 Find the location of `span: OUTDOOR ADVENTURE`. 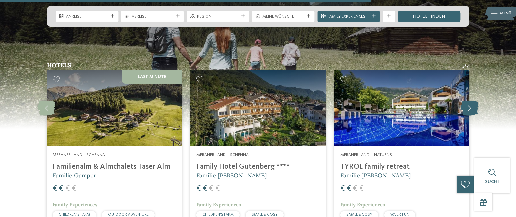

span: OUTDOOR ADVENTURE is located at coordinates (128, 215).